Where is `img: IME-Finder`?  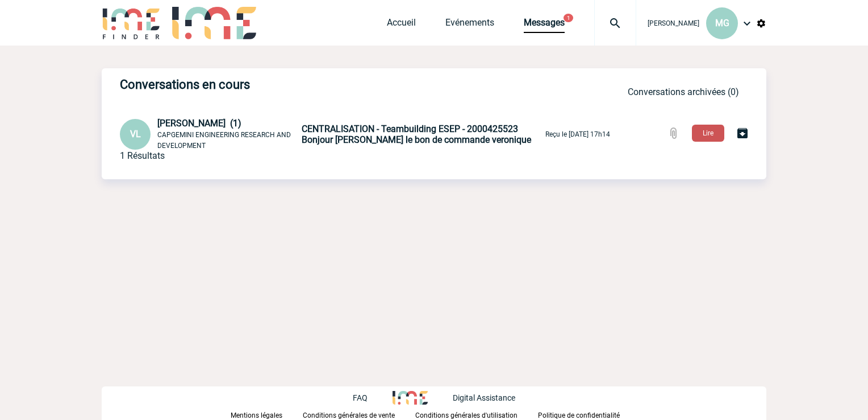
img: IME-Finder is located at coordinates (131, 22).